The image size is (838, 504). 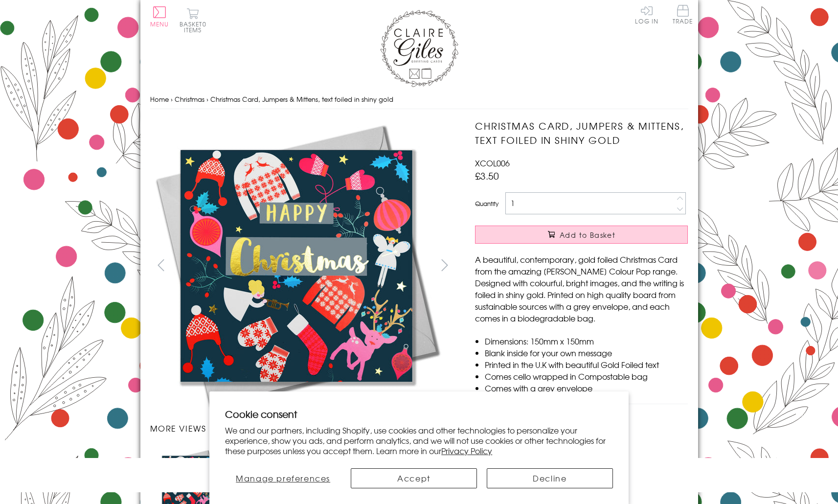 What do you see at coordinates (586, 388) in the screenshot?
I see `li: Comes with a grey envelope` at bounding box center [586, 388].